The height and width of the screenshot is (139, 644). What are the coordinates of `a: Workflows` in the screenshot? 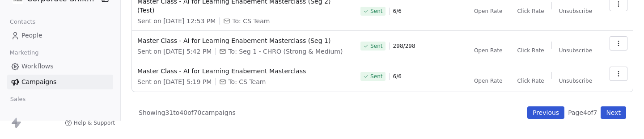 It's located at (60, 66).